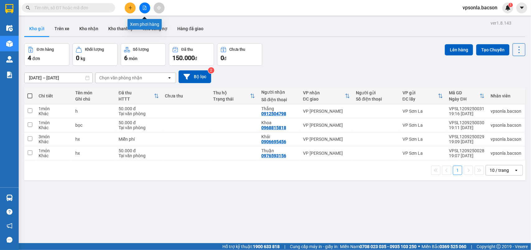 This screenshot has width=531, height=250. What do you see at coordinates (9, 212) in the screenshot?
I see `span: question-circle` at bounding box center [9, 212].